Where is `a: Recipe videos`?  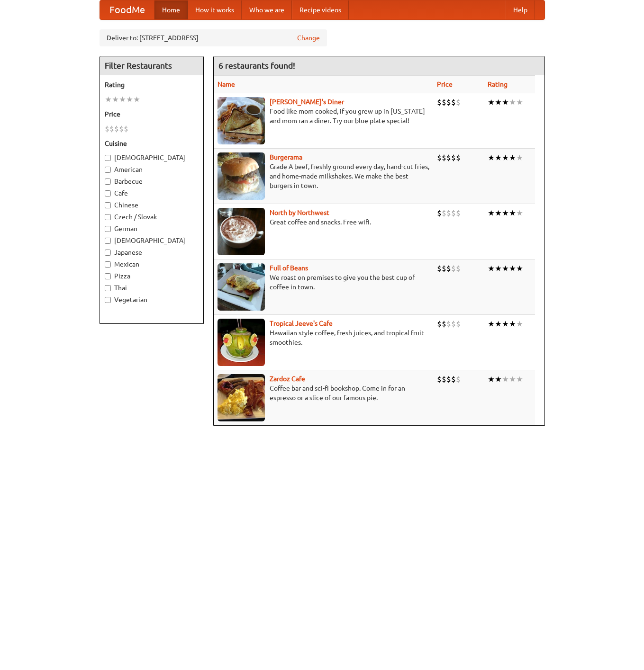
a: Recipe videos is located at coordinates (321, 10).